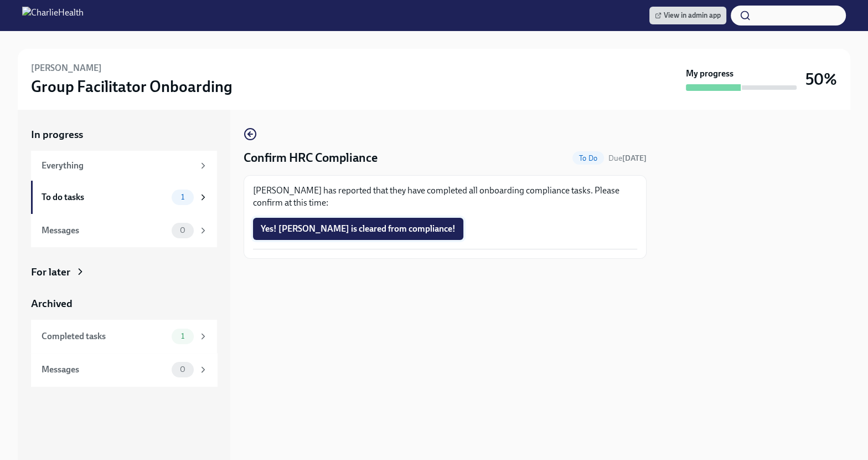  I want to click on div: Archived, so click(124, 304).